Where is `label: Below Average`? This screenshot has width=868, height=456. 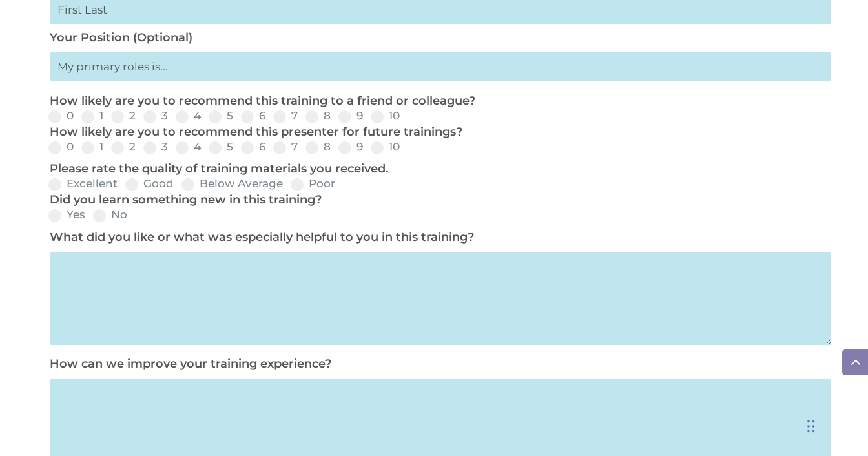 label: Below Average is located at coordinates (232, 184).